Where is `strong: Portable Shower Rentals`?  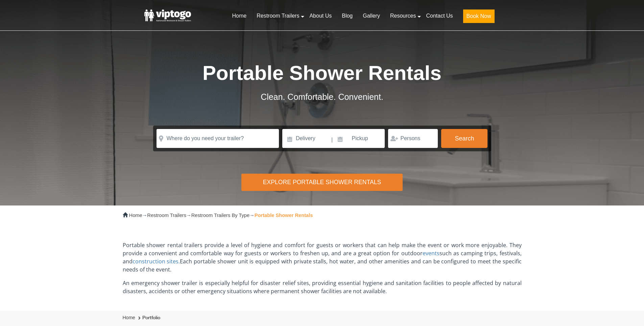
strong: Portable Shower Rentals is located at coordinates (284, 216).